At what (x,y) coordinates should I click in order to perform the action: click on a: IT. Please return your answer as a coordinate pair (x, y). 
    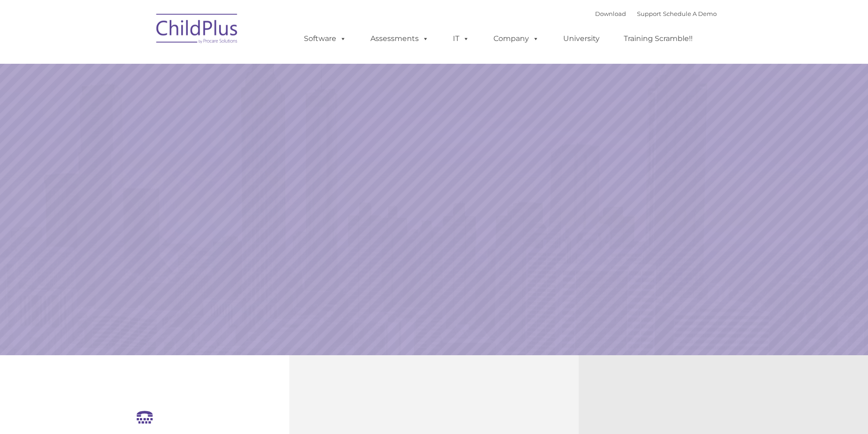
    Looking at the image, I should click on (461, 39).